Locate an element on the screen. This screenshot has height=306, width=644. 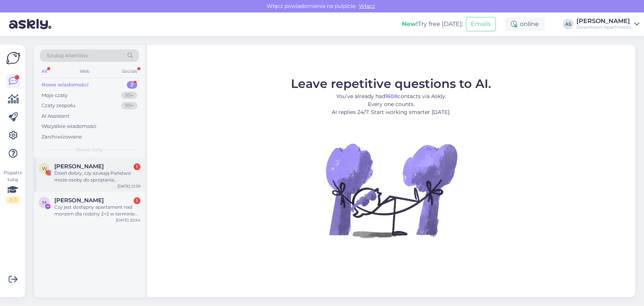
div: AI Assistant is located at coordinates (55, 117).